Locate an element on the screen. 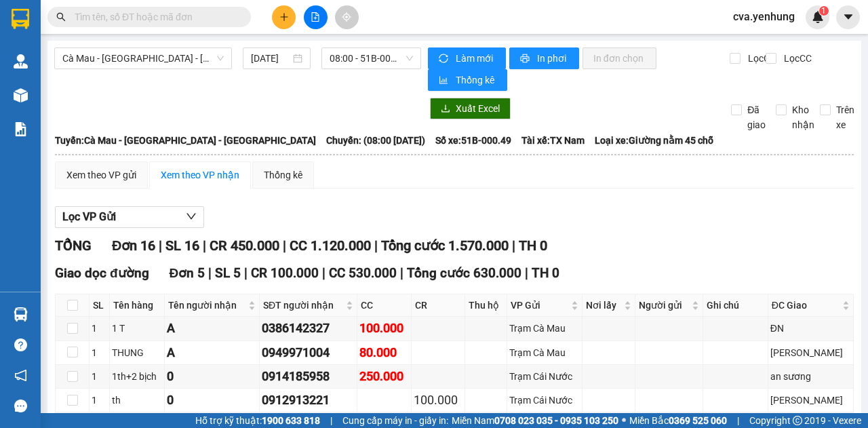 The height and width of the screenshot is (428, 868). img: icon-new-feature is located at coordinates (818, 17).